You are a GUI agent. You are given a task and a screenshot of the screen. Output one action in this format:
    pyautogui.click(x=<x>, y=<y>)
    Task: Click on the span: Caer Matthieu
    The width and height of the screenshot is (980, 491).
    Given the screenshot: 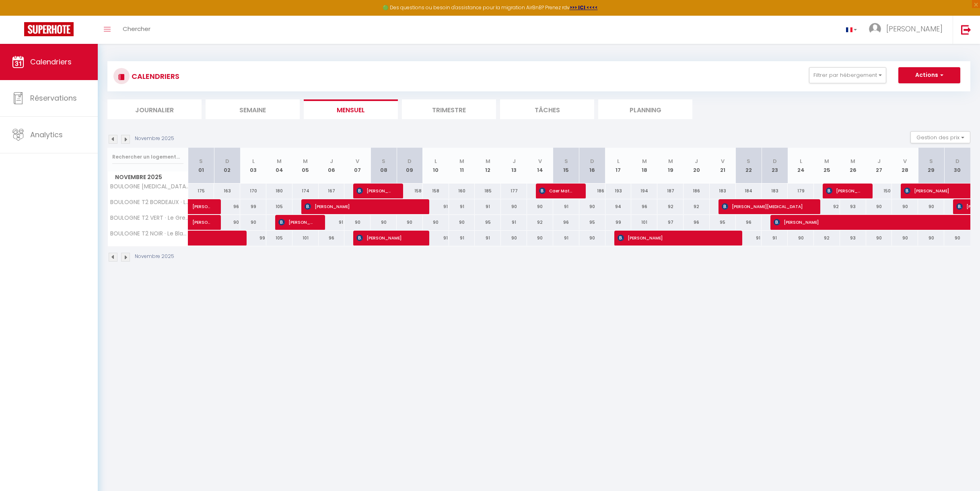 What is the action you would take?
    pyautogui.click(x=556, y=191)
    